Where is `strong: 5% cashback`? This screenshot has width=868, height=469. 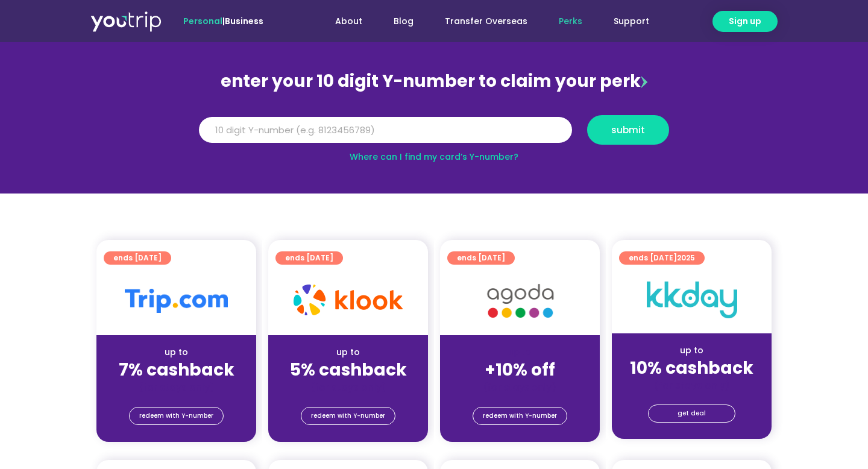
strong: 5% cashback is located at coordinates (349, 369).